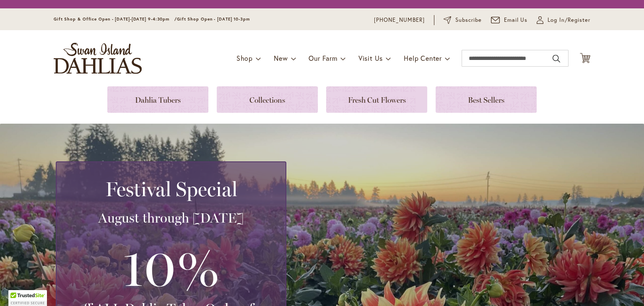 The height and width of the screenshot is (306, 644). Describe the element at coordinates (323, 58) in the screenshot. I see `span: Our Farm` at that location.